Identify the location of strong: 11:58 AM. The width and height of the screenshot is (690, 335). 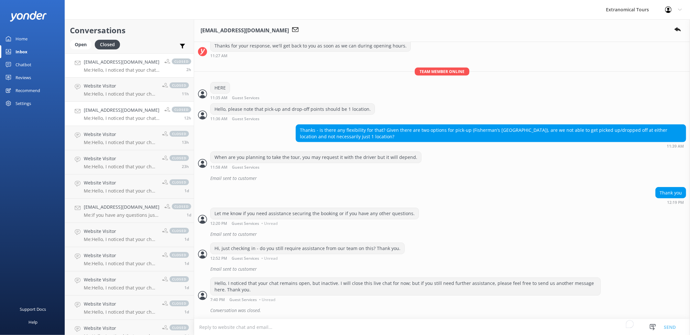
(219, 168).